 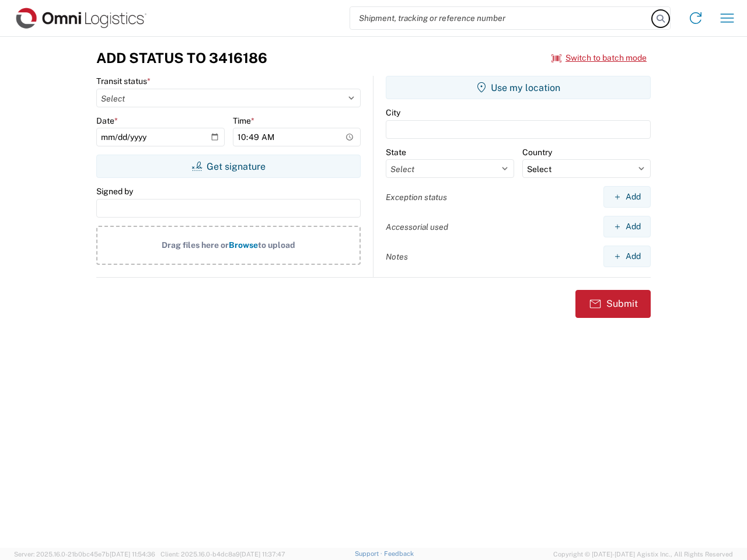 What do you see at coordinates (244, 245) in the screenshot?
I see `span: Browse` at bounding box center [244, 245].